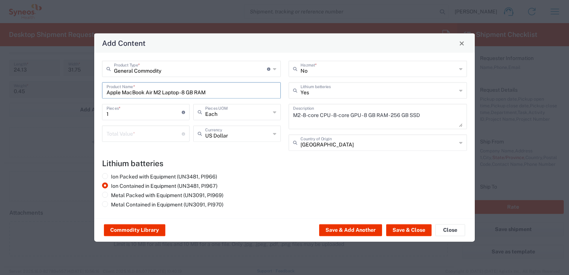 The height and width of the screenshot is (275, 569). What do you see at coordinates (124, 43) in the screenshot?
I see `h4: Add Content` at bounding box center [124, 43].